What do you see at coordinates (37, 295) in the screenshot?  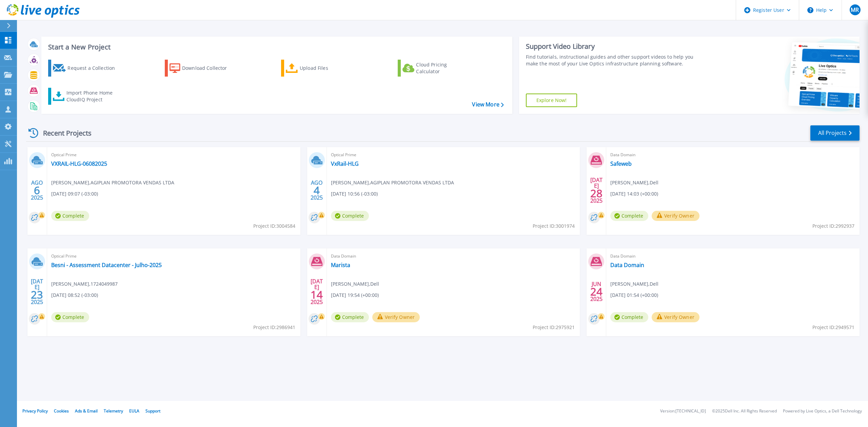 I see `span: 23` at bounding box center [37, 295].